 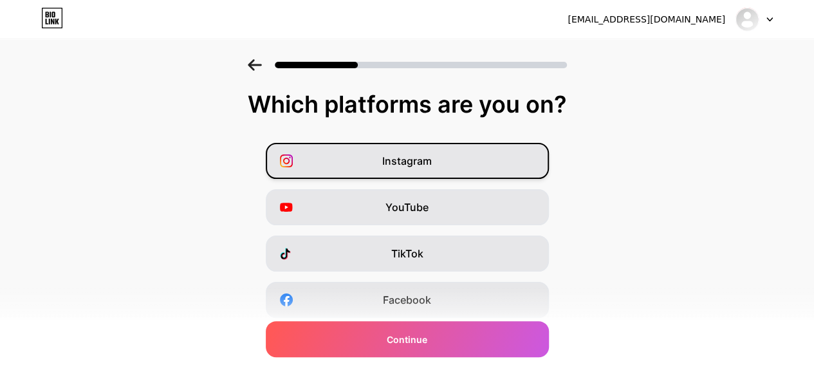 What do you see at coordinates (407, 339) in the screenshot?
I see `span: Continue` at bounding box center [407, 339].